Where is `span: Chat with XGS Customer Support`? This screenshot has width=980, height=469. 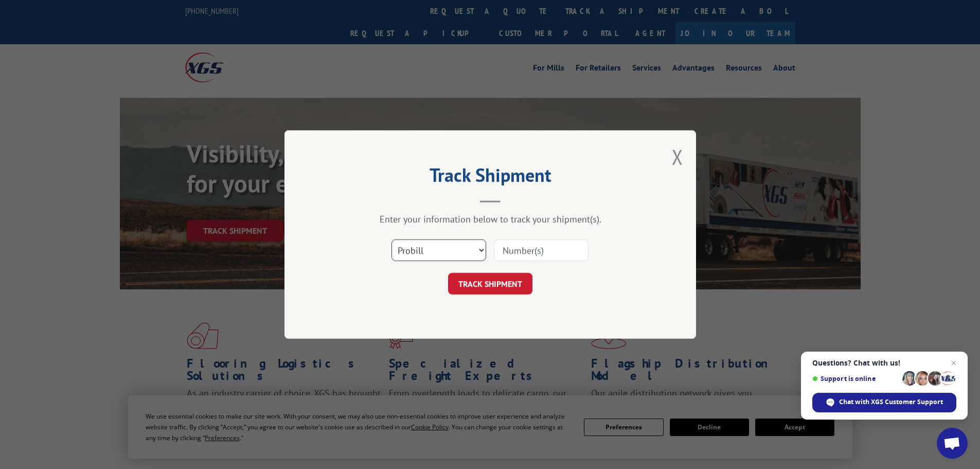
span: Chat with XGS Customer Support is located at coordinates (891, 402).